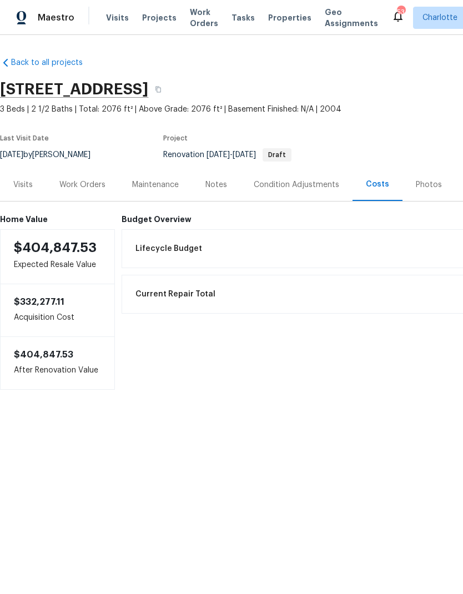 This screenshot has width=463, height=594. Describe the element at coordinates (117, 18) in the screenshot. I see `span: Visits` at that location.